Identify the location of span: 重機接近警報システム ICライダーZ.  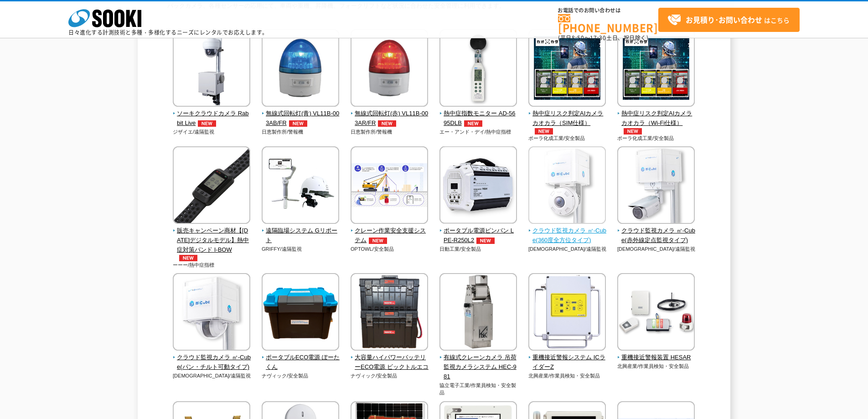
(567, 362).